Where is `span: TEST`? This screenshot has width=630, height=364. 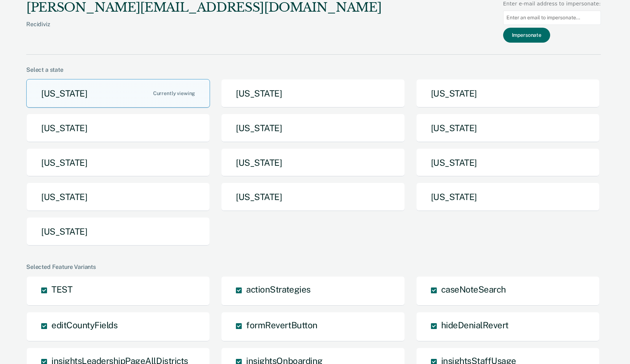
span: TEST is located at coordinates (61, 289).